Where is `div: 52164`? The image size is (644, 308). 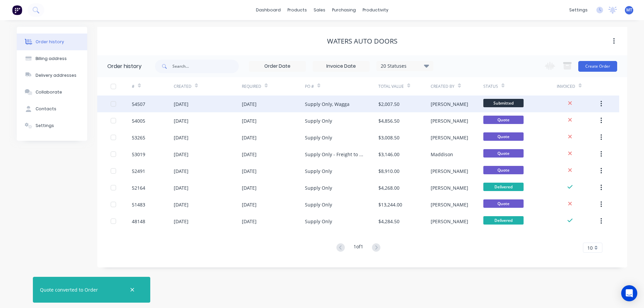 div: 52164 is located at coordinates (139, 188).